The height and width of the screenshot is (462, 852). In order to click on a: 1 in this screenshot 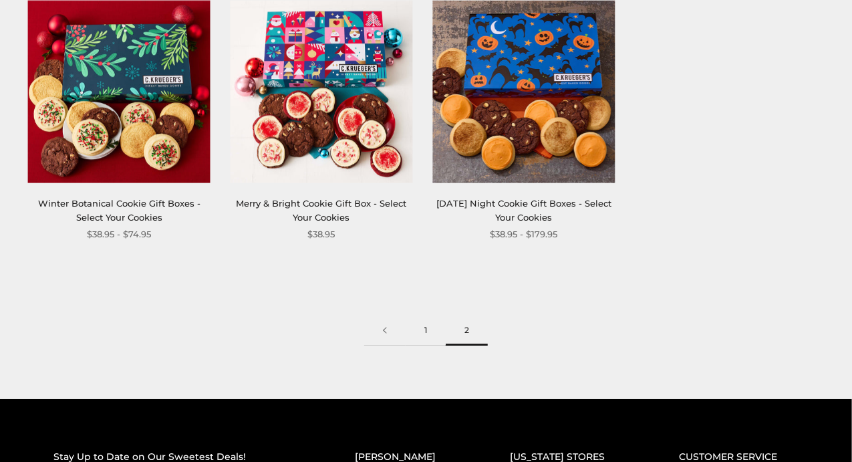, I will do `click(426, 330)`.